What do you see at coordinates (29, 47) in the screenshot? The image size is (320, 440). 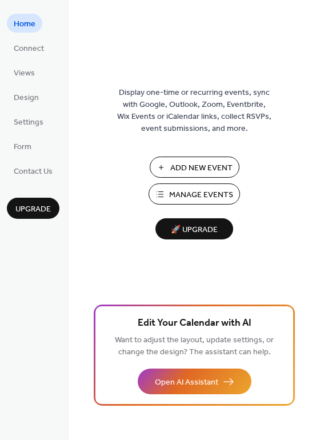 I see `a: Connect` at bounding box center [29, 47].